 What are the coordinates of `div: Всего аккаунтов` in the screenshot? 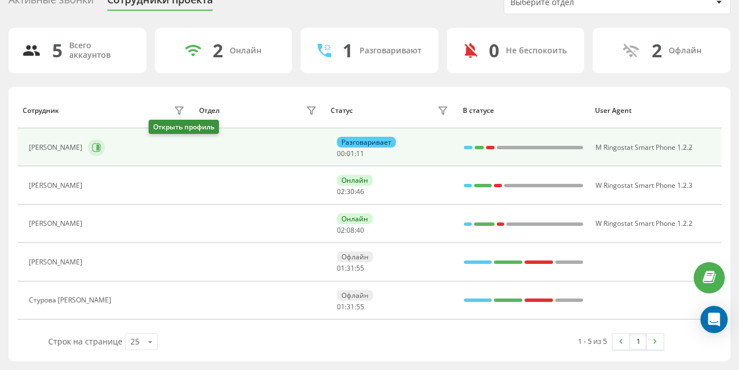 It's located at (101, 50).